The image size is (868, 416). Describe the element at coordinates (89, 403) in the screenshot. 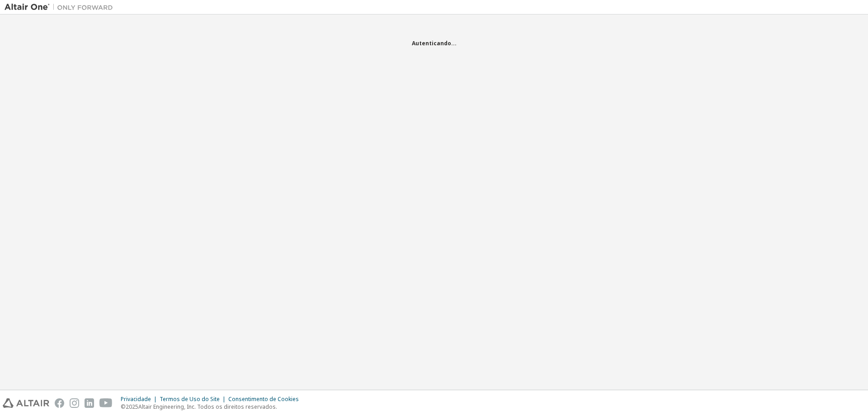

I see `img: linkedin.svg` at that location.